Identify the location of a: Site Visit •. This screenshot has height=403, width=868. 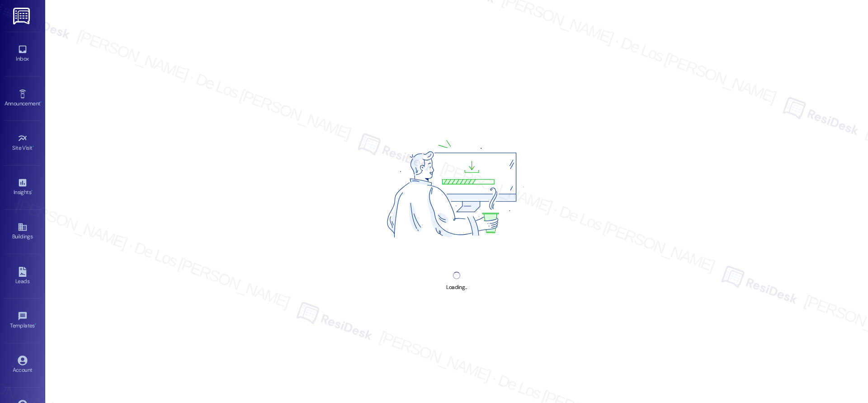
(22, 143).